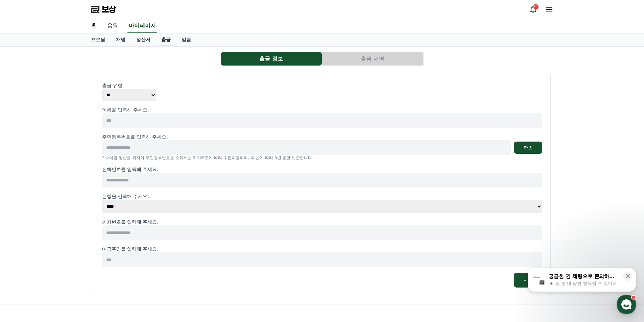 The height and width of the screenshot is (322, 644). I want to click on a: 마이페이지, so click(142, 26).